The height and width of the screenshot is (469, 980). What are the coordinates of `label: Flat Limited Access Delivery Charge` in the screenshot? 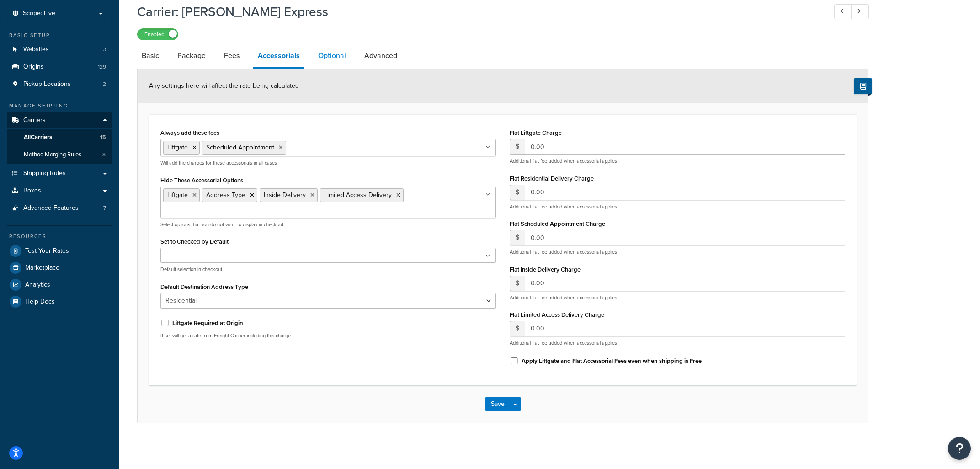 It's located at (557, 314).